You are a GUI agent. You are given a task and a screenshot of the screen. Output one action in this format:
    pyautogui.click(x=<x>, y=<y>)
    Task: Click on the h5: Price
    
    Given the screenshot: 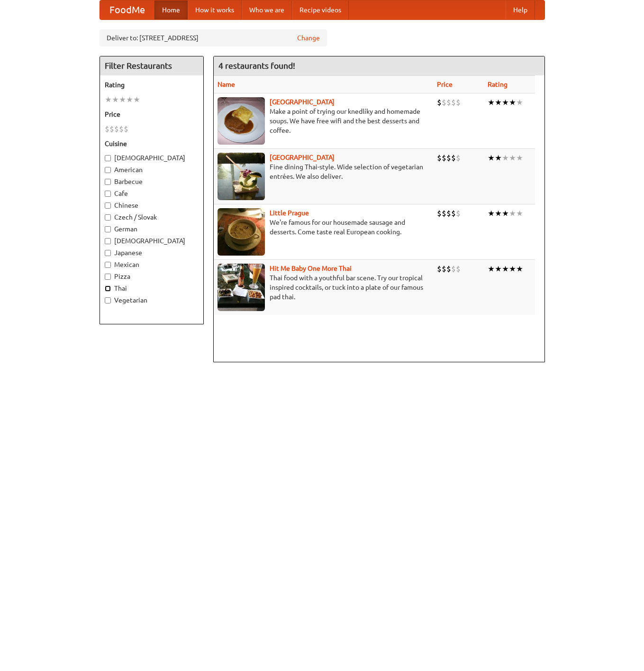 What is the action you would take?
    pyautogui.click(x=151, y=114)
    